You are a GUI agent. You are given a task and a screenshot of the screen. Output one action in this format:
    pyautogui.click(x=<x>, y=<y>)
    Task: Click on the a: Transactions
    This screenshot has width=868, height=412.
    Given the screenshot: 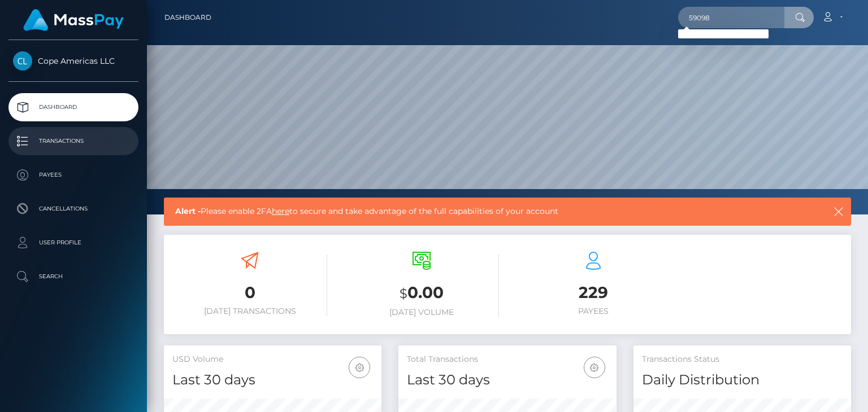 What is the action you would take?
    pyautogui.click(x=74, y=141)
    